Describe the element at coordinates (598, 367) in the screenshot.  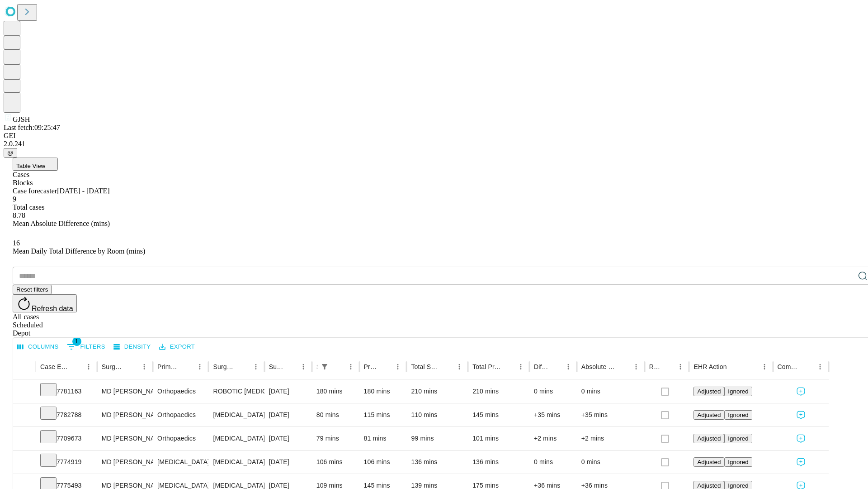
I see `div: Absolute Difference` at that location.